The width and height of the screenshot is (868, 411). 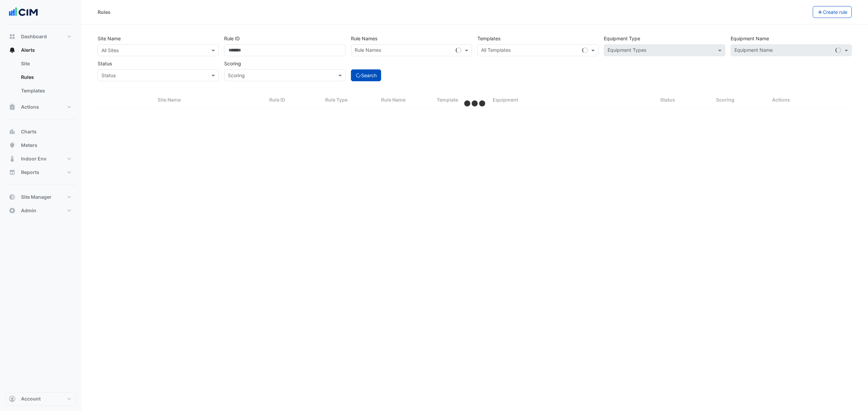 I want to click on span: Admin, so click(x=28, y=211).